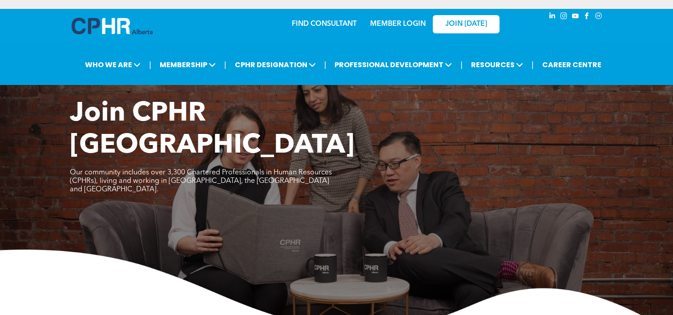  Describe the element at coordinates (393, 64) in the screenshot. I see `span: PROFESSIONAL DEVELOPMENT` at that location.